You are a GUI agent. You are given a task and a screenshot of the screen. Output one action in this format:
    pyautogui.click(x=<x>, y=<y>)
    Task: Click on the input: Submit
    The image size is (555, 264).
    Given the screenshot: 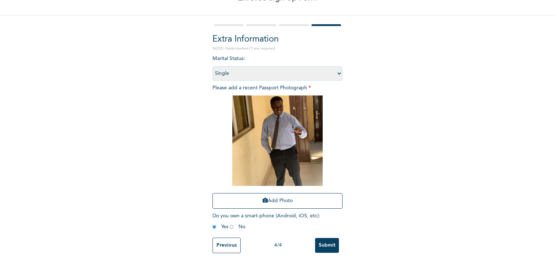 What is the action you would take?
    pyautogui.click(x=327, y=245)
    